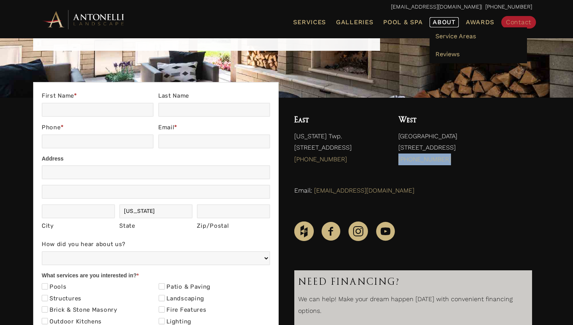  Describe the element at coordinates (310, 22) in the screenshot. I see `span: Services` at that location.